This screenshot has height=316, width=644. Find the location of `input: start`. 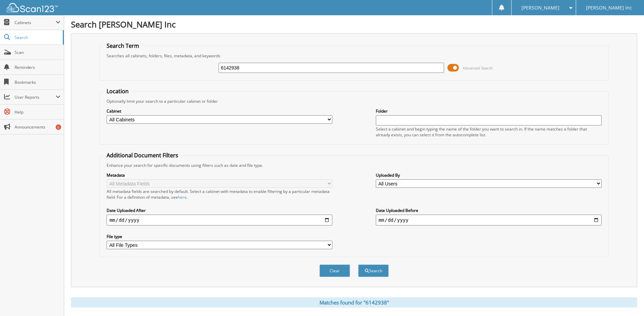

input: start is located at coordinates (220, 220).